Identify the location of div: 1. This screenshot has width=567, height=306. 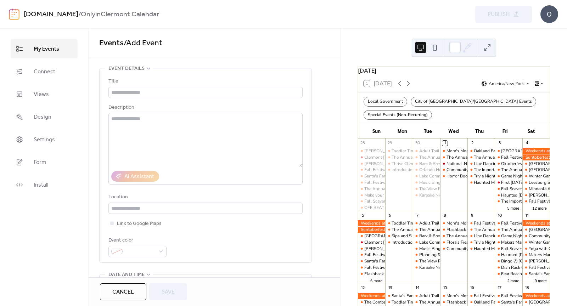
(445, 143).